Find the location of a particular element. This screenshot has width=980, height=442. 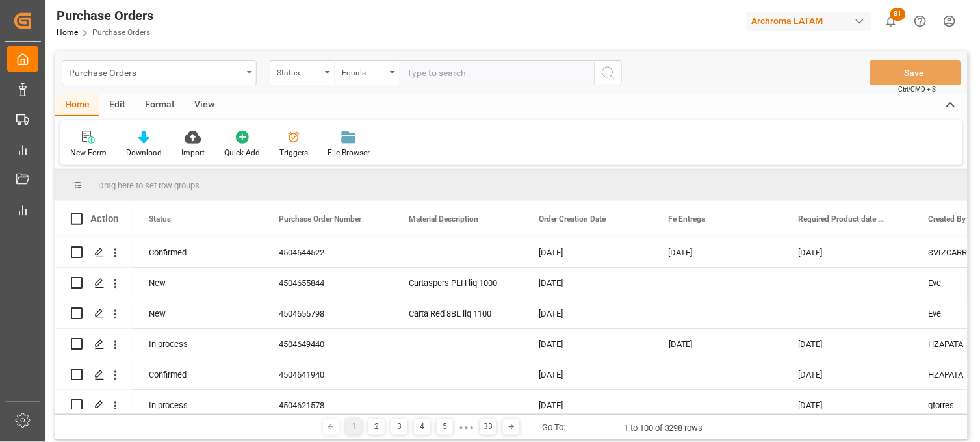

div: Status is located at coordinates (299, 71).